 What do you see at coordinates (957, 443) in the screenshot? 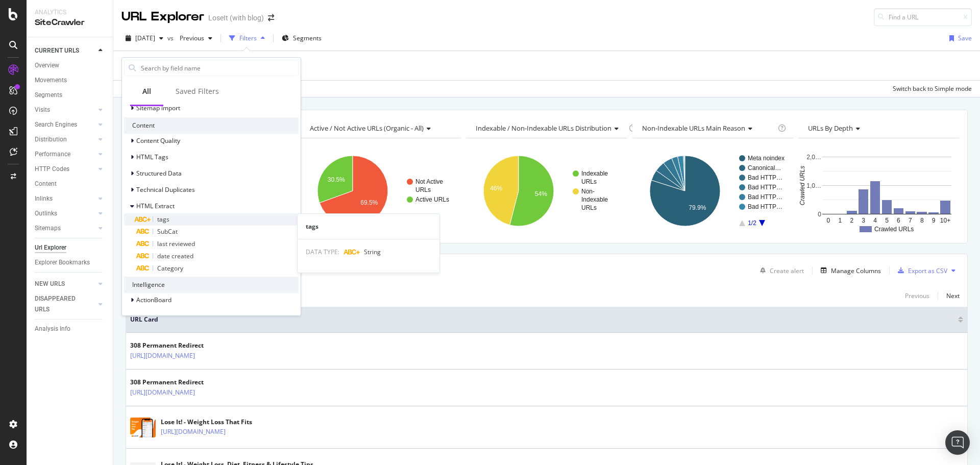
I see `div: Open Intercom Messenger` at bounding box center [957, 443].